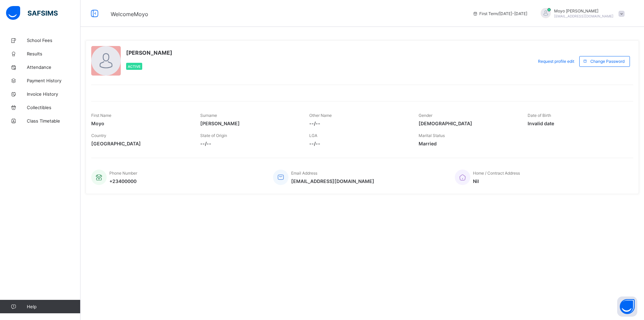 The image size is (644, 320). I want to click on button: Open asap, so click(627, 307).